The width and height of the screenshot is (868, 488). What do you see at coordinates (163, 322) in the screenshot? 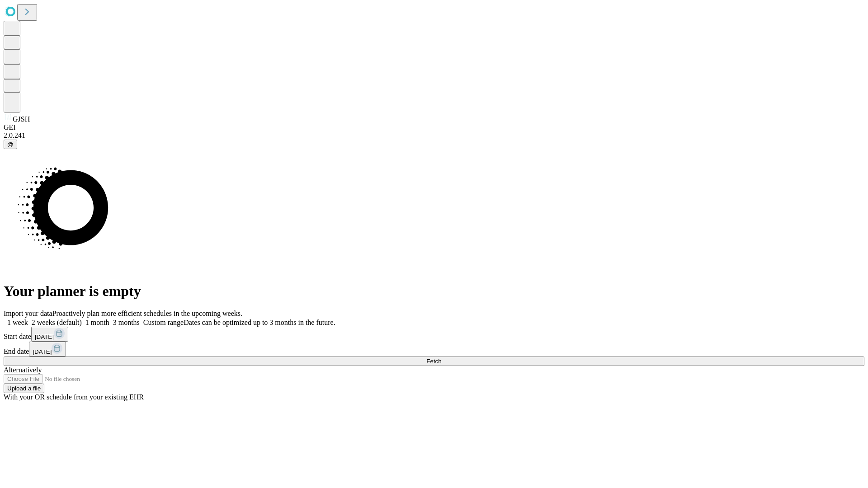
I see `span: Custom range` at bounding box center [163, 322].